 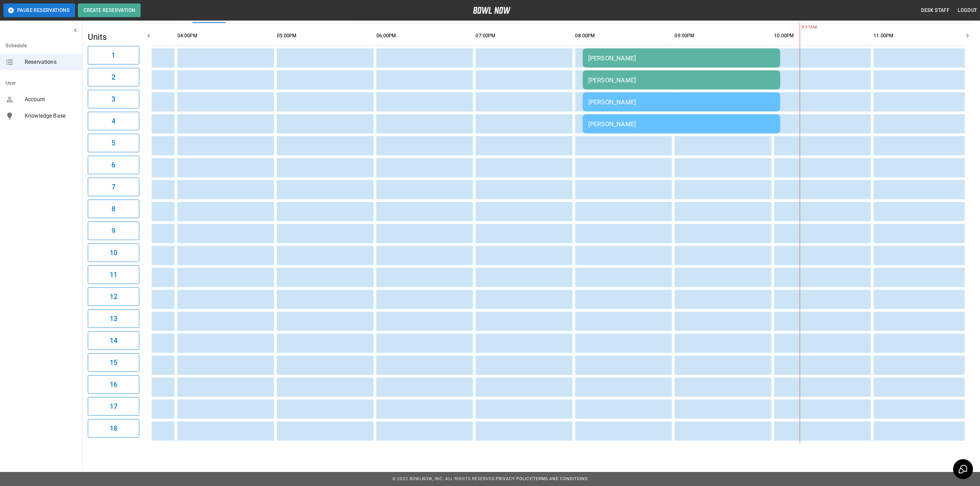 What do you see at coordinates (113, 406) in the screenshot?
I see `button: 17` at bounding box center [113, 406].